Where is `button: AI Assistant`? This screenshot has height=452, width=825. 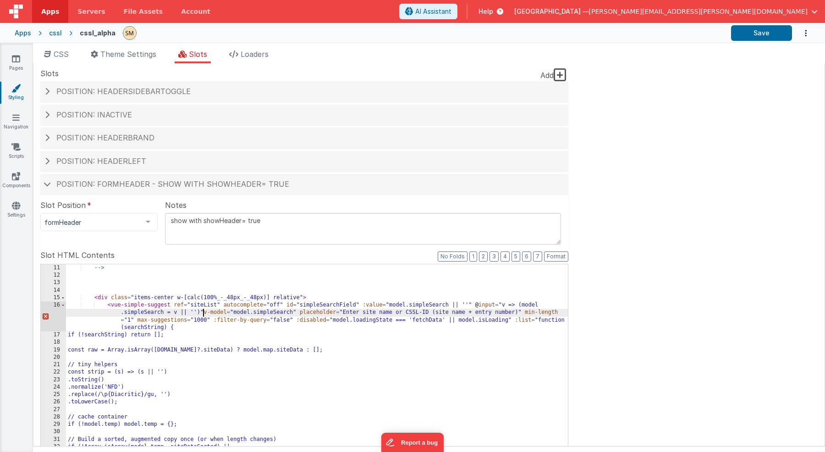
button: AI Assistant is located at coordinates (428, 11).